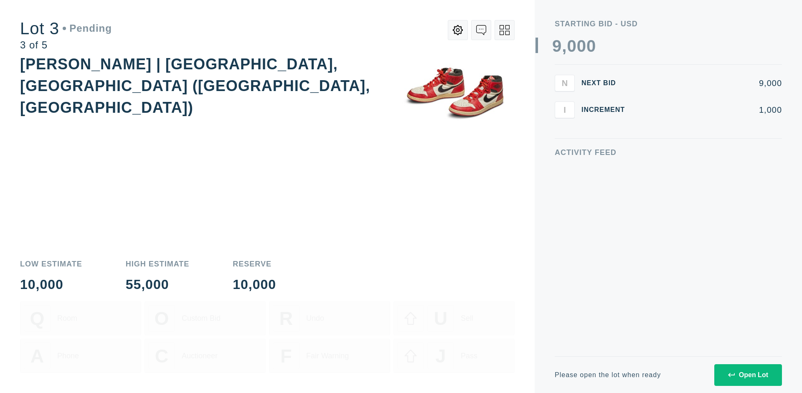 This screenshot has width=802, height=393. What do you see at coordinates (66, 45) in the screenshot?
I see `div: 3 of 5` at bounding box center [66, 45].